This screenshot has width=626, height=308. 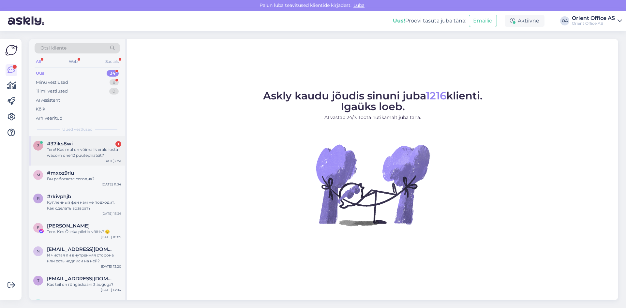 What do you see at coordinates (436, 95) in the screenshot?
I see `span: 1216` at bounding box center [436, 95].